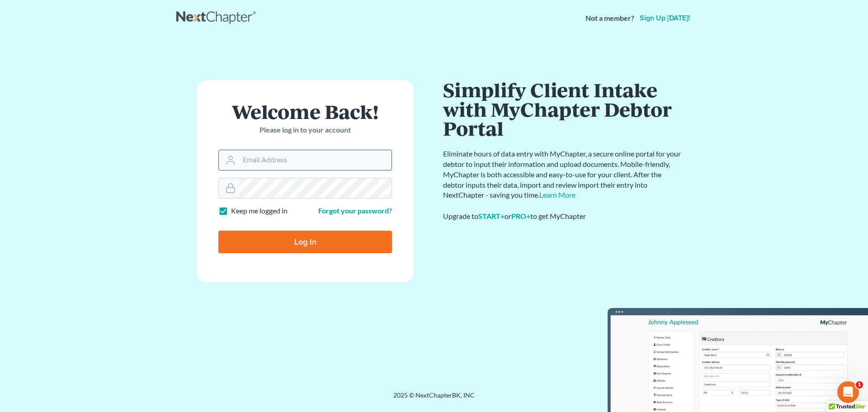  What do you see at coordinates (563, 174) in the screenshot?
I see `p: Eliminate hours of data entry with MyChapter, a secure online portal for your debtor to input the...` at bounding box center [563, 174].